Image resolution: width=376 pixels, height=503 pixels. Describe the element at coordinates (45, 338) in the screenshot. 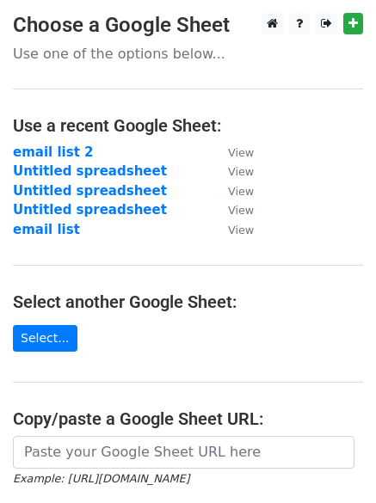

I see `a: Select...` at that location.